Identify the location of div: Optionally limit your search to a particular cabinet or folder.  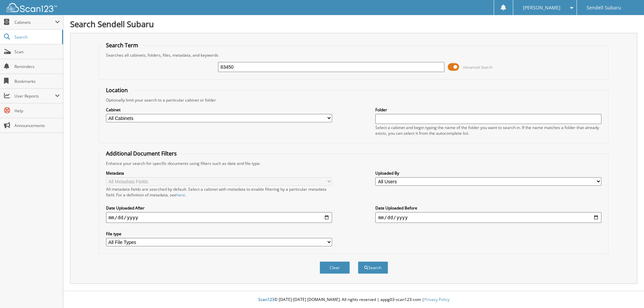
(354, 100).